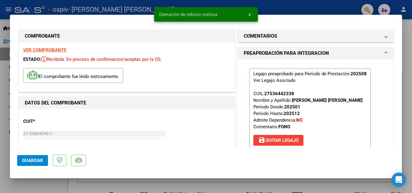 Image resolution: width=412 pixels, height=193 pixels. Describe the element at coordinates (45, 50) in the screenshot. I see `a: VER COMPROBANTE` at that location.